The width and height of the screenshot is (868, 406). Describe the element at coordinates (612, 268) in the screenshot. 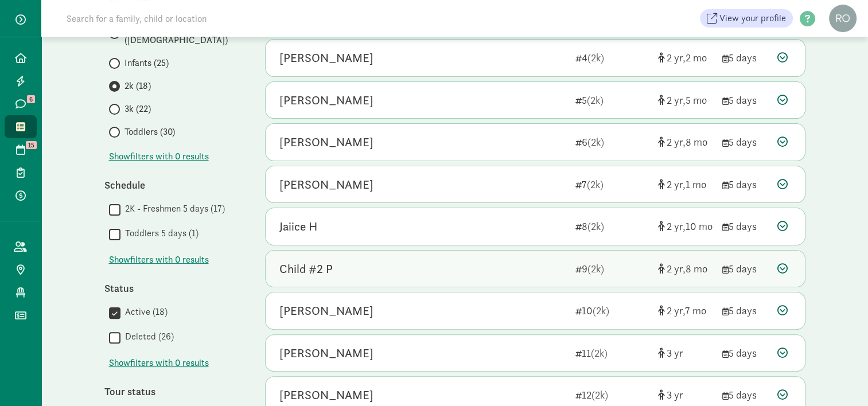

I see `div: 9` at that location.